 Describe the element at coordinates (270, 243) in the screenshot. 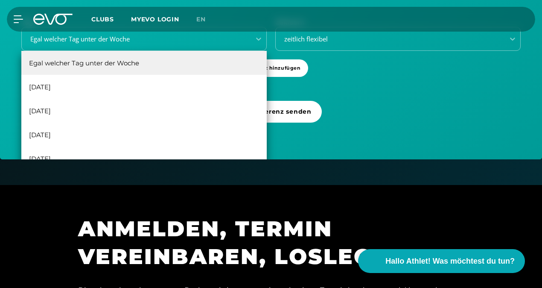

I see `h1: ANMELDEN, TERMIN VEREINBAREN, LOSLEGEN` at that location.